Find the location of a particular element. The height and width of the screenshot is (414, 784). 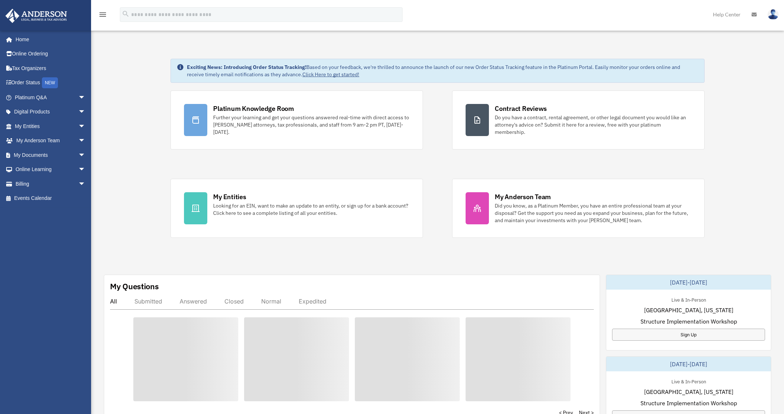

div: Closed is located at coordinates (234, 301).